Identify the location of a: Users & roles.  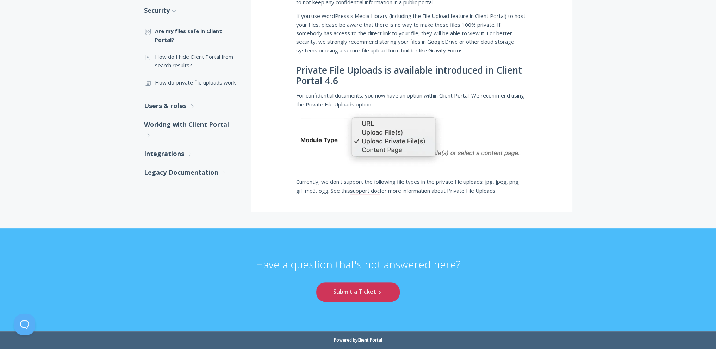
(191, 106).